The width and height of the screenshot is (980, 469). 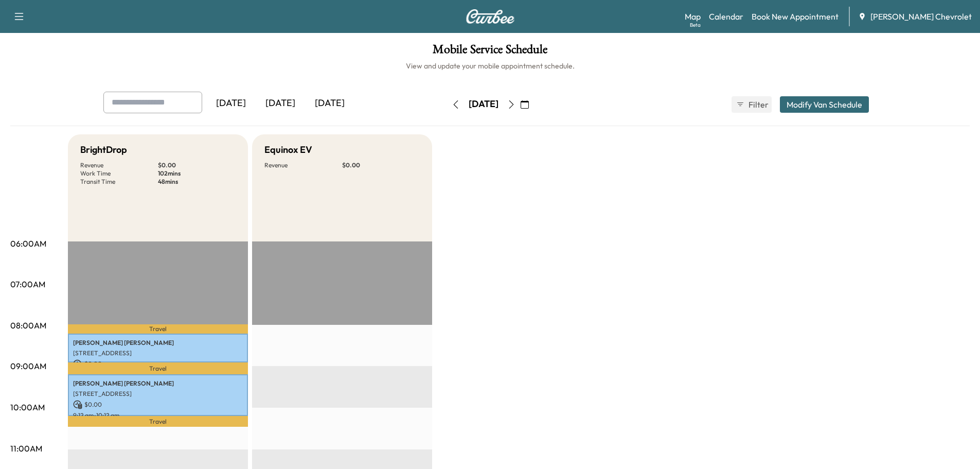 I want to click on p: 11:00AM, so click(x=26, y=448).